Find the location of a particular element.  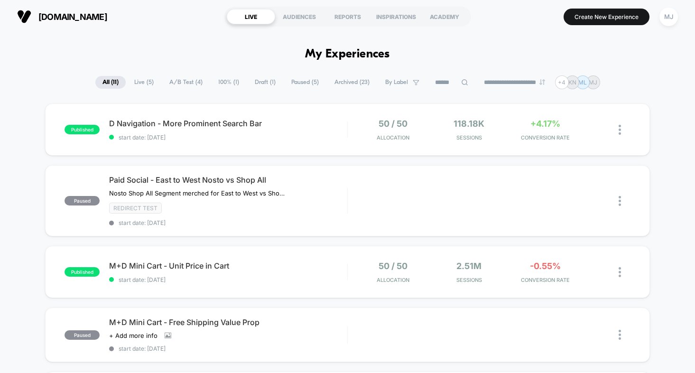

span: Paused ( 5 ) is located at coordinates (305, 82).